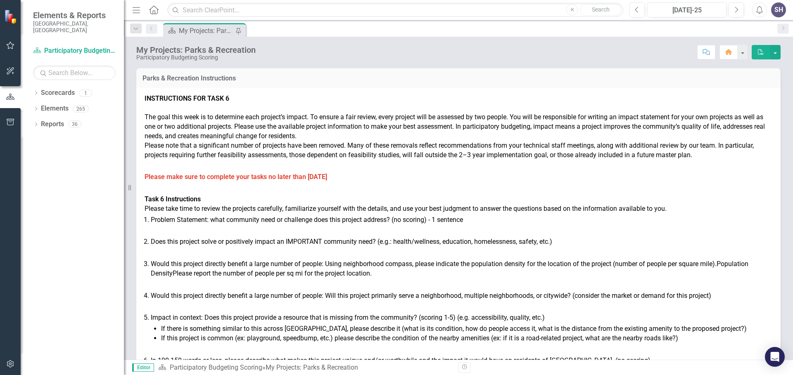  I want to click on strong: Task 6 Instructions, so click(173, 199).